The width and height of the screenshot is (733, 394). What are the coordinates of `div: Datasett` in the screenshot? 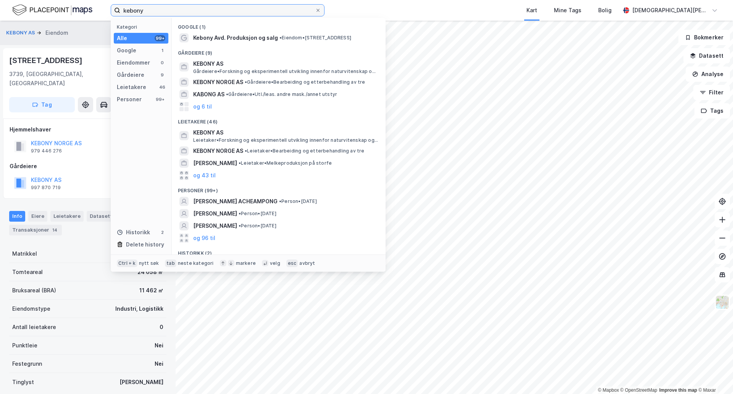 It's located at (101, 216).